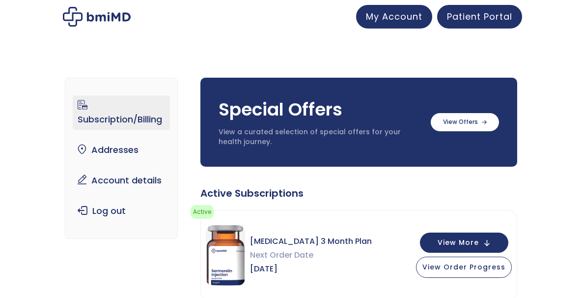  Describe the element at coordinates (311, 255) in the screenshot. I see `span: Next Order Date` at that location.